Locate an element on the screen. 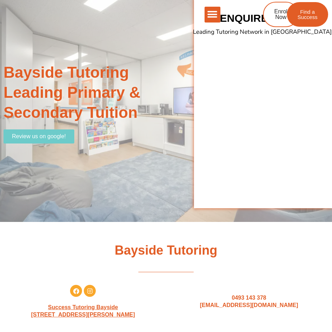 The height and width of the screenshot is (332, 332). span: Review us on google! is located at coordinates (39, 137).